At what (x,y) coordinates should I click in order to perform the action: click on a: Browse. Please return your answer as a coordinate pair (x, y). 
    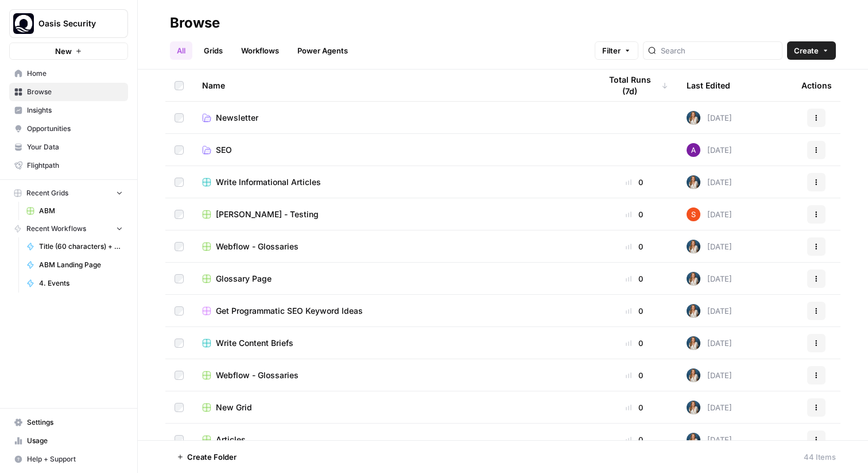
    Looking at the image, I should click on (68, 92).